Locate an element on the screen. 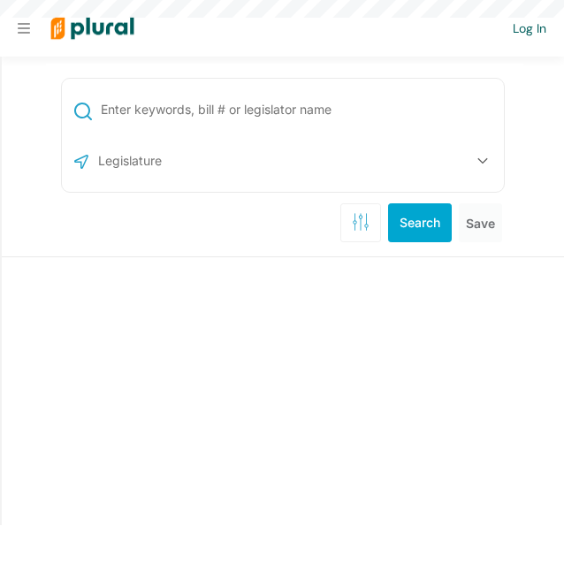  img: Logo for Plural is located at coordinates (92, 28).